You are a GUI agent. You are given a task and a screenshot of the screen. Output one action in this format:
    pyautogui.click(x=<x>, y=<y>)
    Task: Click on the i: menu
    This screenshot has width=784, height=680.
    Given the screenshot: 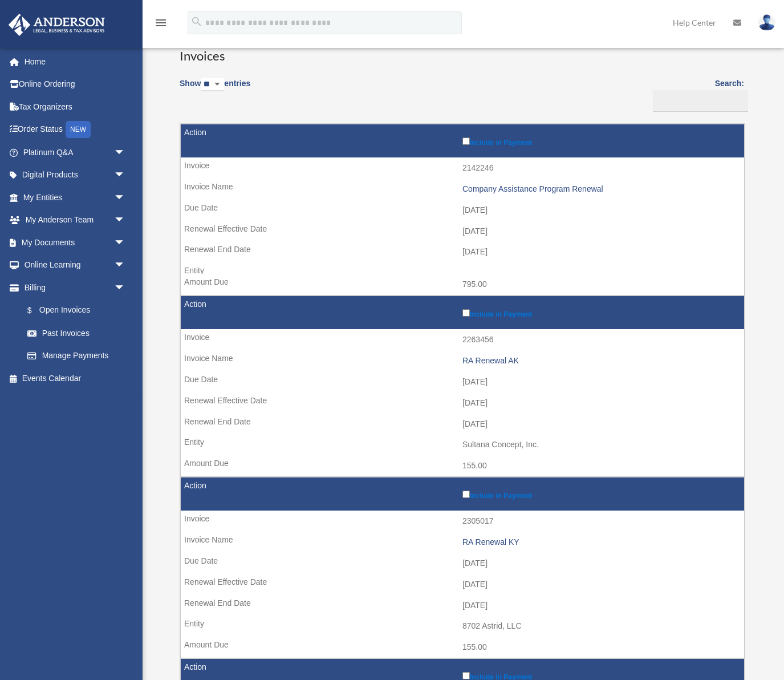 What is the action you would take?
    pyautogui.click(x=161, y=23)
    